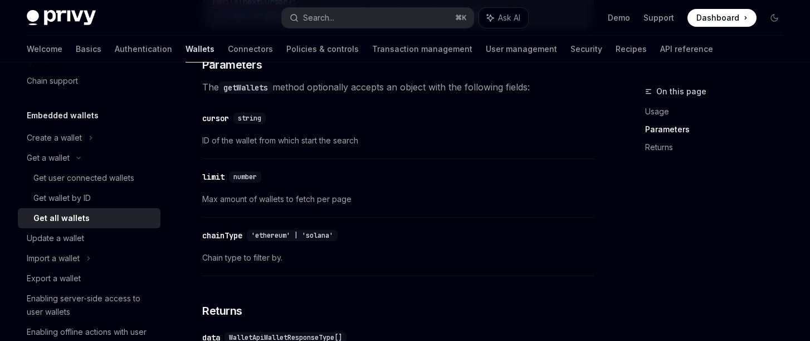  I want to click on a: Demo, so click(619, 18).